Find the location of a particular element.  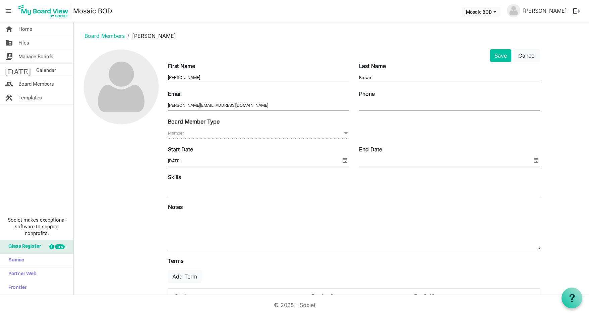

label: Notes is located at coordinates (175, 207).